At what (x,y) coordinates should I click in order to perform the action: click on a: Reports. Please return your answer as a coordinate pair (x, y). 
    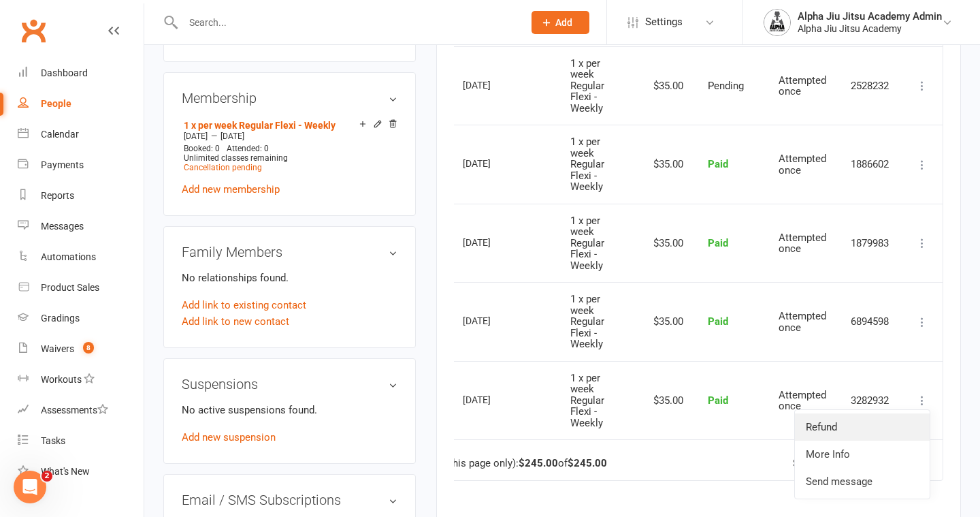
    Looking at the image, I should click on (80, 196).